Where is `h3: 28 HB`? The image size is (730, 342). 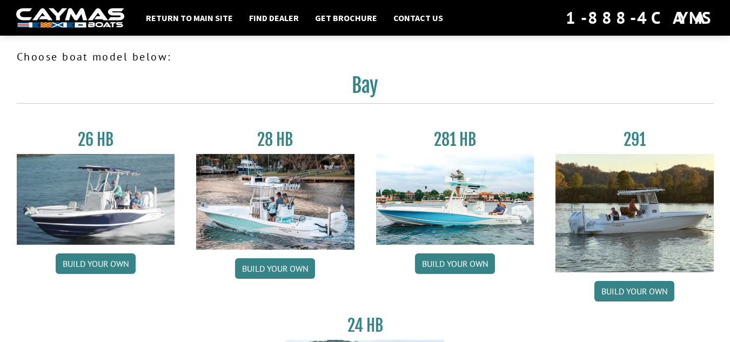 h3: 28 HB is located at coordinates (275, 139).